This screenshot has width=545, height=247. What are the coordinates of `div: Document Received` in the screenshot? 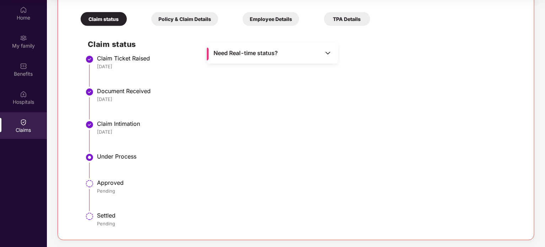 It's located at (308, 91).